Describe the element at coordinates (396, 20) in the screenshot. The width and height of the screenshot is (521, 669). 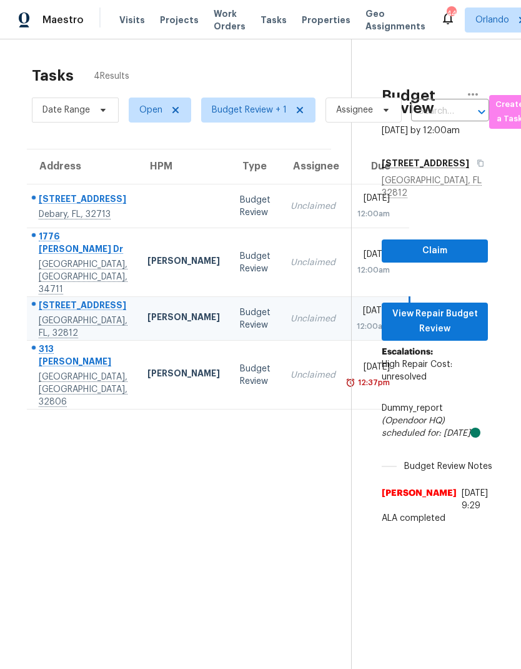
I see `span: Geo Assignments` at that location.